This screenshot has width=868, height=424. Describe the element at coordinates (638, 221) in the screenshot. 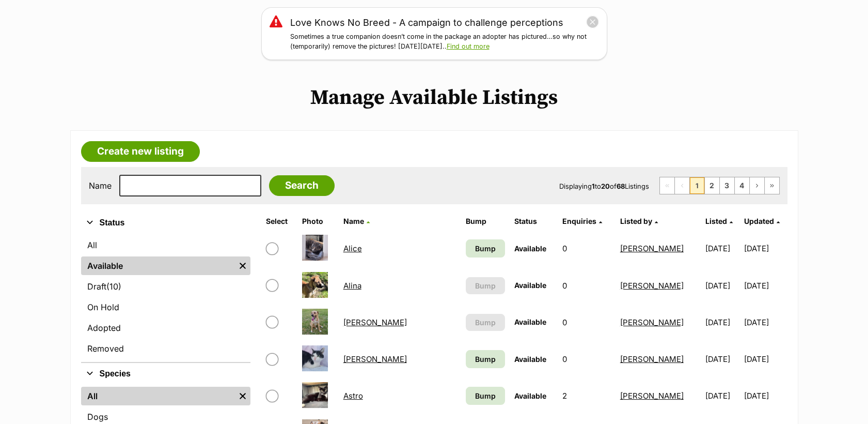

I see `a: Listed by` at that location.